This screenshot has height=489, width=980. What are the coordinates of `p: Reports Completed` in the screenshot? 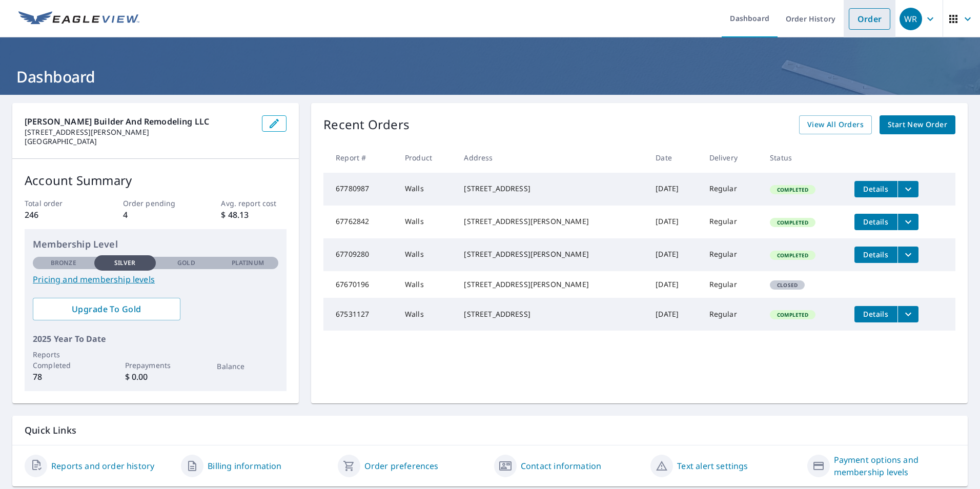 It's located at (63, 360).